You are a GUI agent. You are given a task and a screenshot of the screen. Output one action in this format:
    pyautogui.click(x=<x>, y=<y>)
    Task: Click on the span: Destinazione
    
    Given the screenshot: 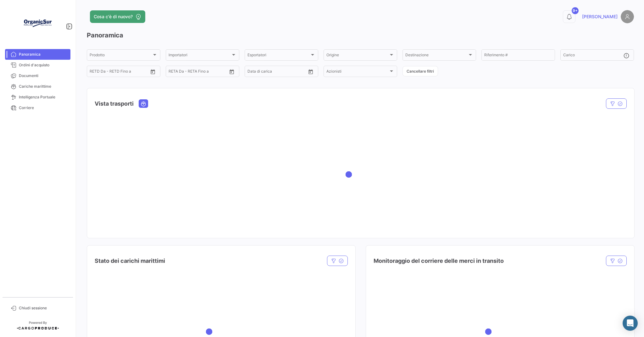 What is the action you would take?
    pyautogui.click(x=437, y=56)
    